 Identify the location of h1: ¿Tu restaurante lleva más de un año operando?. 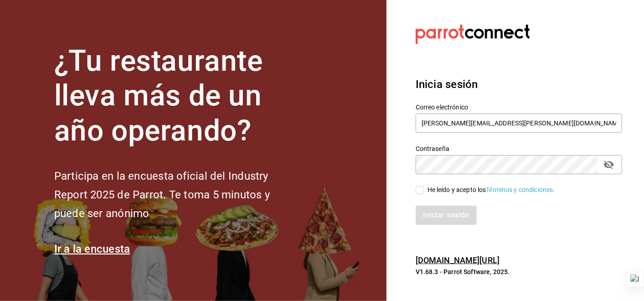
(177, 96).